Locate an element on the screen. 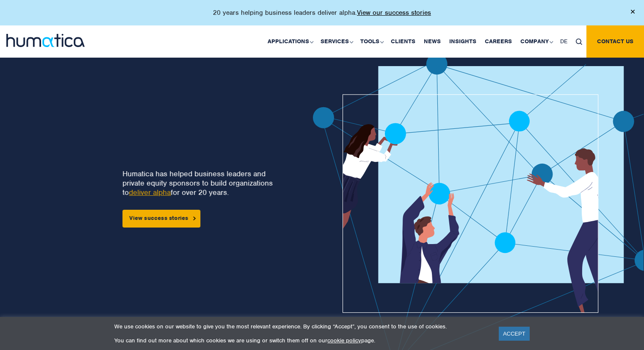 Image resolution: width=644 pixels, height=350 pixels. a: Tools is located at coordinates (371, 42).